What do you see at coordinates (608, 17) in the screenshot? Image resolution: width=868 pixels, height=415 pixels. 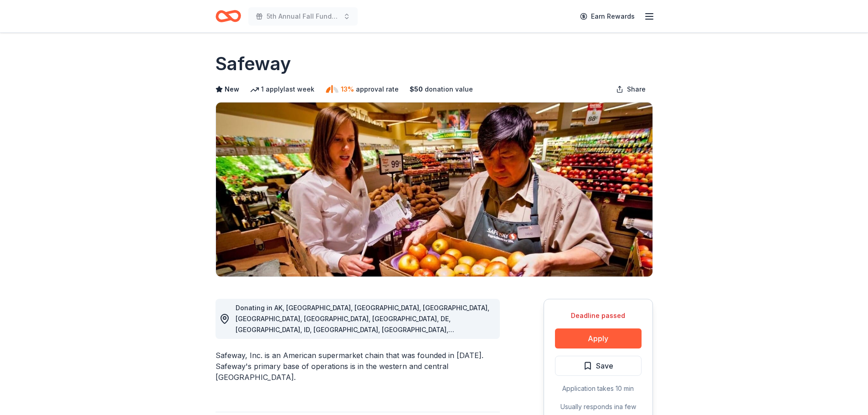 I see `a: Earn Rewards` at bounding box center [608, 17].